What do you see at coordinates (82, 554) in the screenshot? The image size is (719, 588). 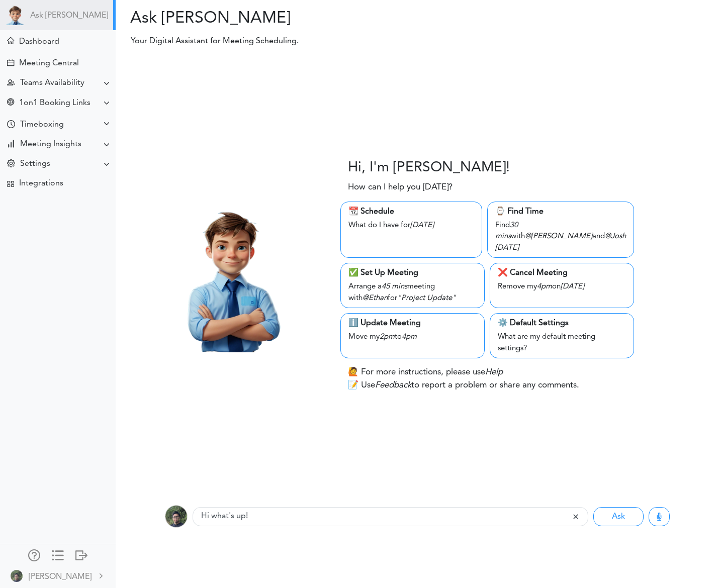 I see `div: Log out` at bounding box center [82, 554].